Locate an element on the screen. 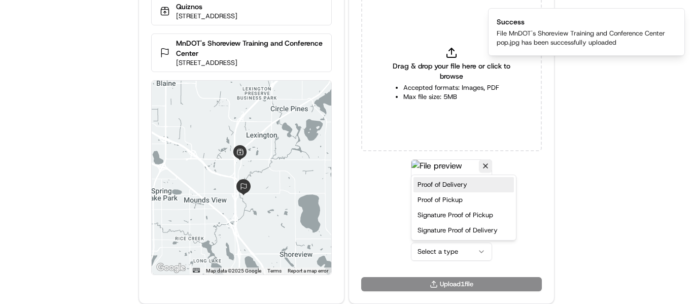 Image resolution: width=693 pixels, height=304 pixels. span: Signature Proof of Pickup is located at coordinates (455, 215).